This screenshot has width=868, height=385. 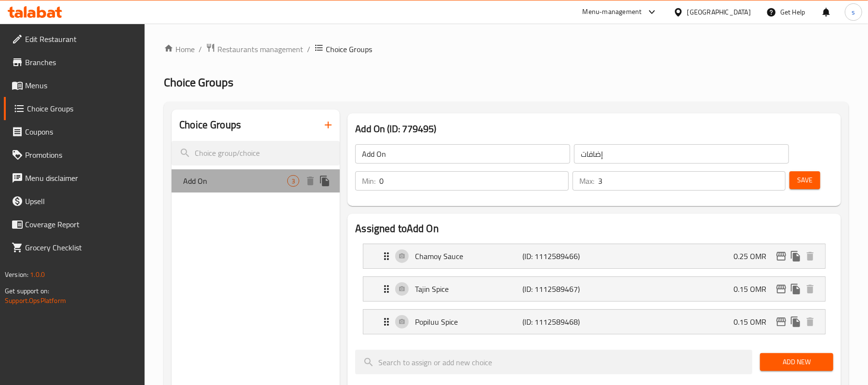 What do you see at coordinates (81, 132) in the screenshot?
I see `span: Coupons` at bounding box center [81, 132].